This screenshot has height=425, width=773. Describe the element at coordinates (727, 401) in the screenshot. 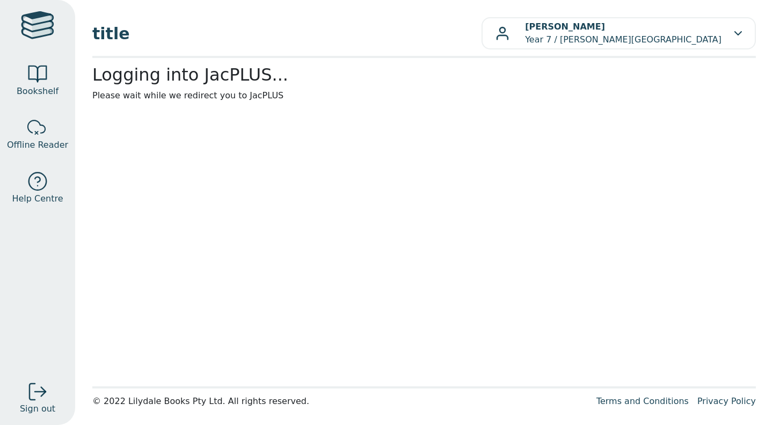

I see `a: Privacy Policy` at that location.